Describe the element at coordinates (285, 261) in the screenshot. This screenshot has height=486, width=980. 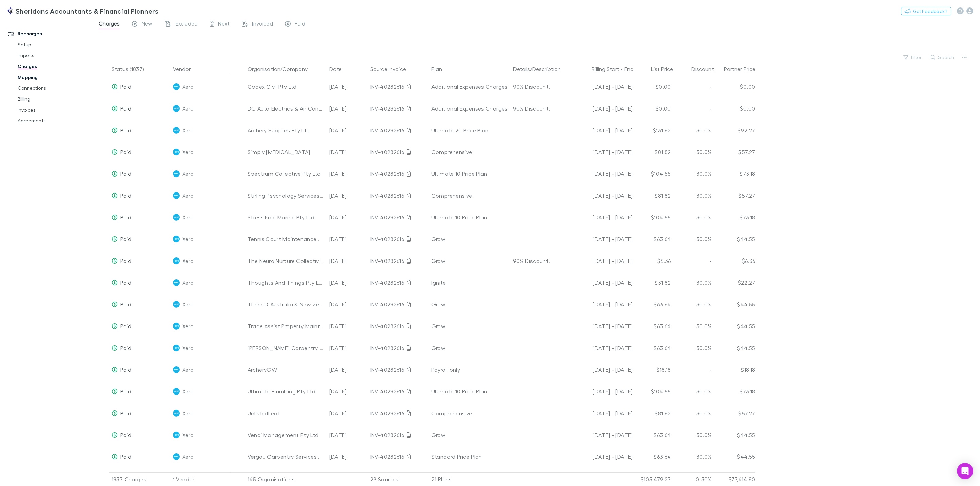
I see `div: The Neuro Nurture Collective Pty Ltd` at that location.